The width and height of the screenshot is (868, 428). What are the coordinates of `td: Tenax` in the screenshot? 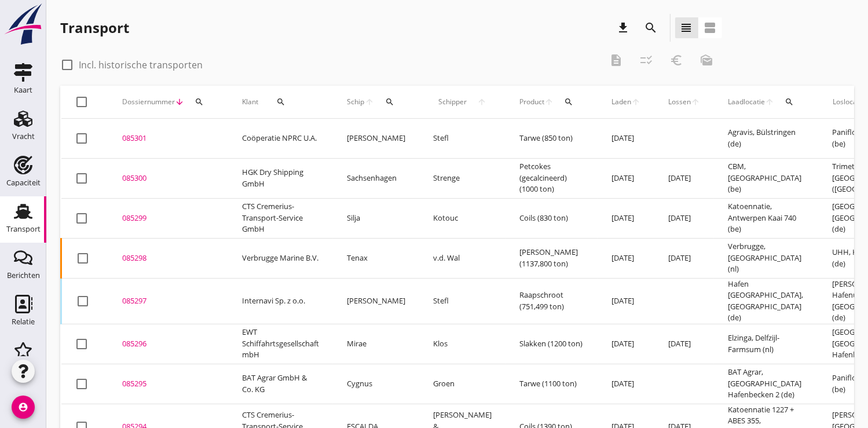 It's located at (376, 258).